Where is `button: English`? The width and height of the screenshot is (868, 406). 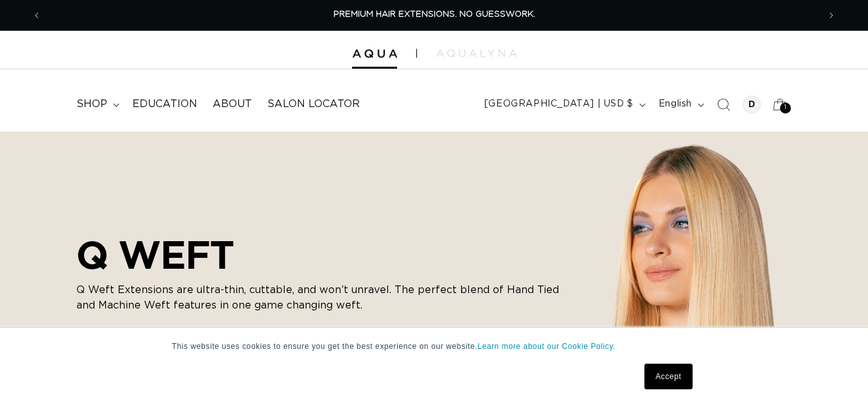
button: English is located at coordinates (679, 104).